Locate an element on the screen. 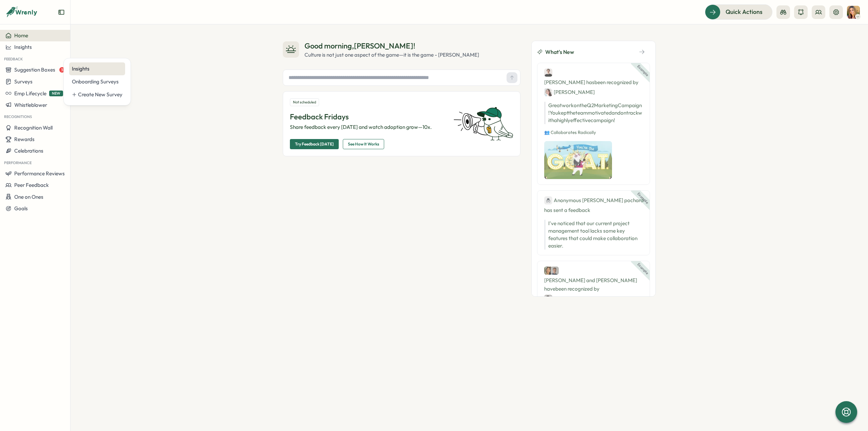 The height and width of the screenshot is (431, 868). button: Tarin O'Neill is located at coordinates (853, 12).